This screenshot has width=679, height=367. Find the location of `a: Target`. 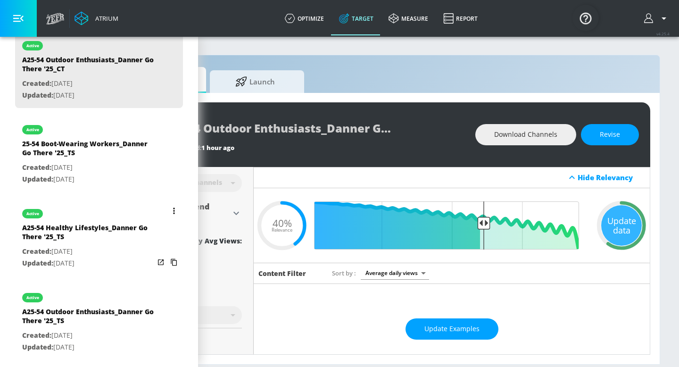

a: Target is located at coordinates (356, 18).